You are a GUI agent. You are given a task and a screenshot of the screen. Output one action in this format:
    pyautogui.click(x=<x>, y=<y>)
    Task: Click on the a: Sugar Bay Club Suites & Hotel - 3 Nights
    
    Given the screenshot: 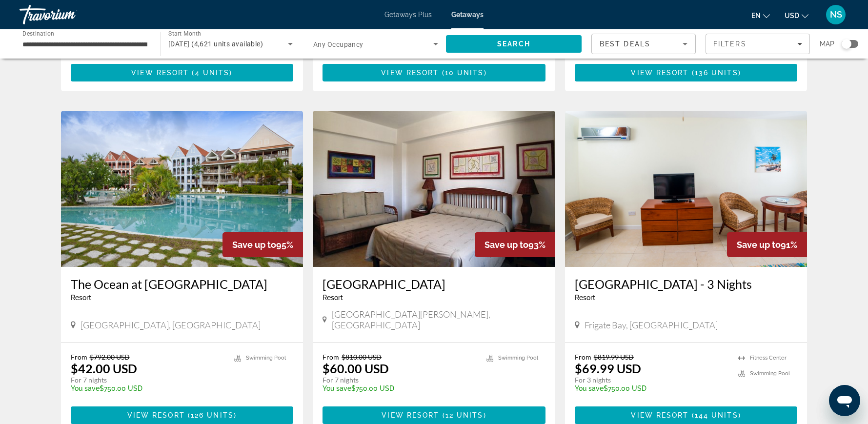 What is the action you would take?
    pyautogui.click(x=686, y=189)
    